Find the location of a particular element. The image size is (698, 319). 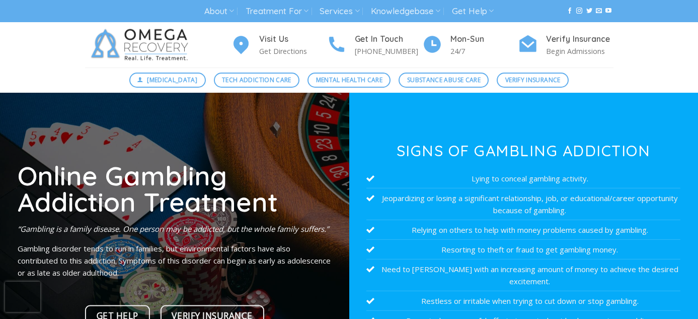

em: “Gambling is a family disease. One person may be addicted, but the whole family suffers.” is located at coordinates (173, 228).